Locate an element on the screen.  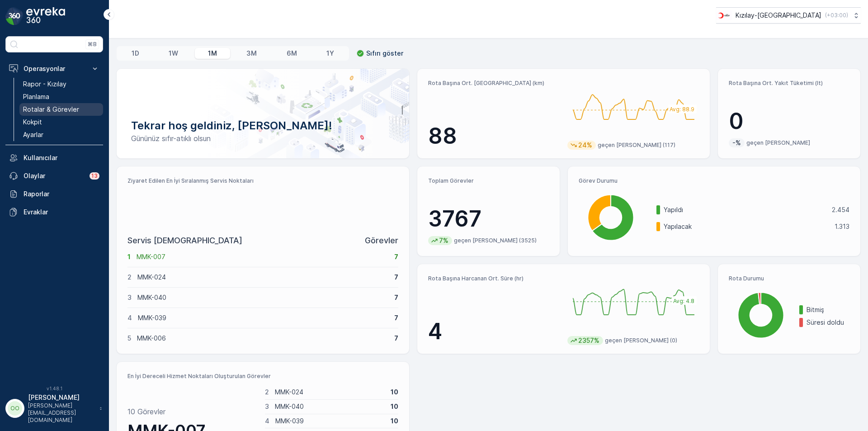
p: 1 is located at coordinates (129, 257).